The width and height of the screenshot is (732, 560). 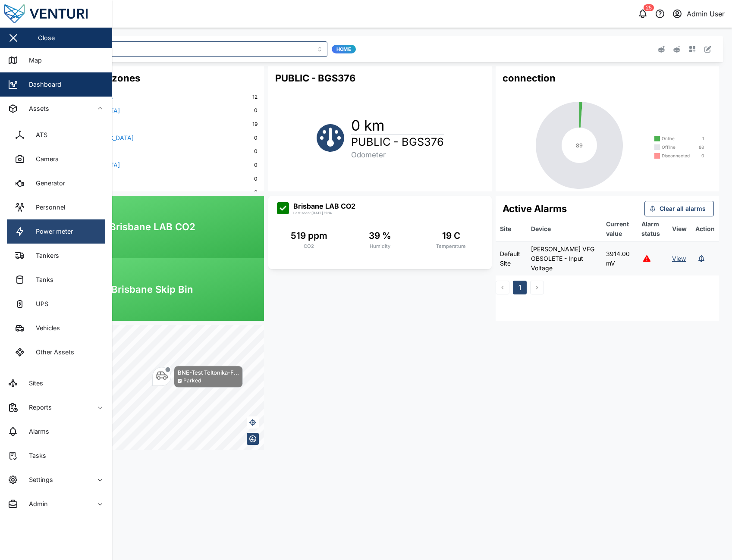 I want to click on div: Alarms, so click(x=36, y=432).